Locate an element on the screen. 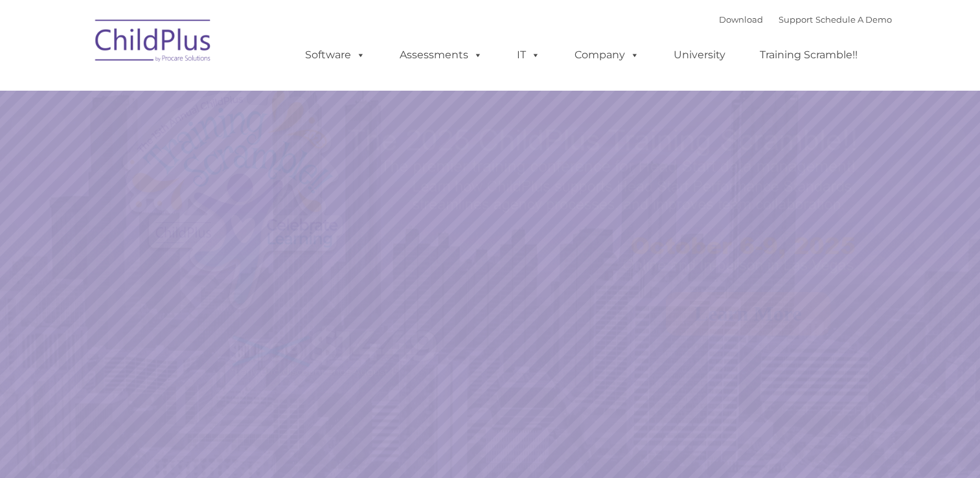 The height and width of the screenshot is (478, 980). a: University is located at coordinates (699, 55).